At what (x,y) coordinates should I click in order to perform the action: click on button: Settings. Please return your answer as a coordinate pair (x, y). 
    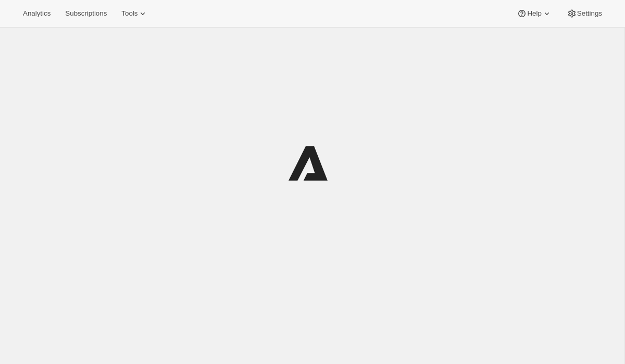
    Looking at the image, I should click on (584, 13).